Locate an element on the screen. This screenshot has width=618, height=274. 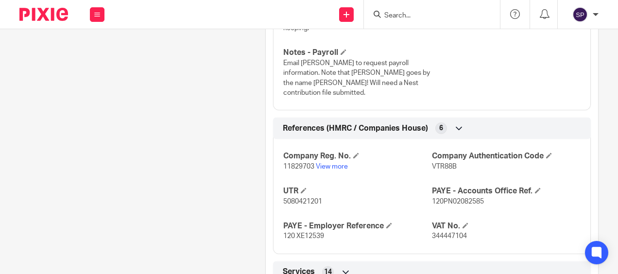
span: 344447104 is located at coordinates (449, 236).